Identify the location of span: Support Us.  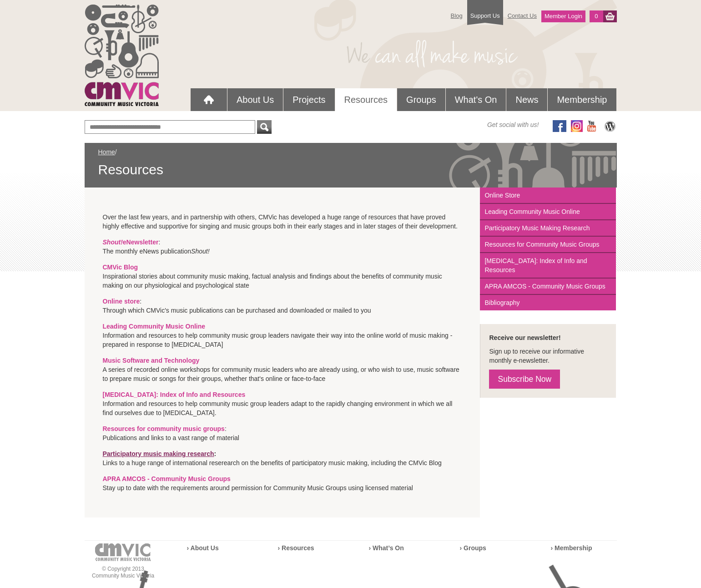
(485, 15).